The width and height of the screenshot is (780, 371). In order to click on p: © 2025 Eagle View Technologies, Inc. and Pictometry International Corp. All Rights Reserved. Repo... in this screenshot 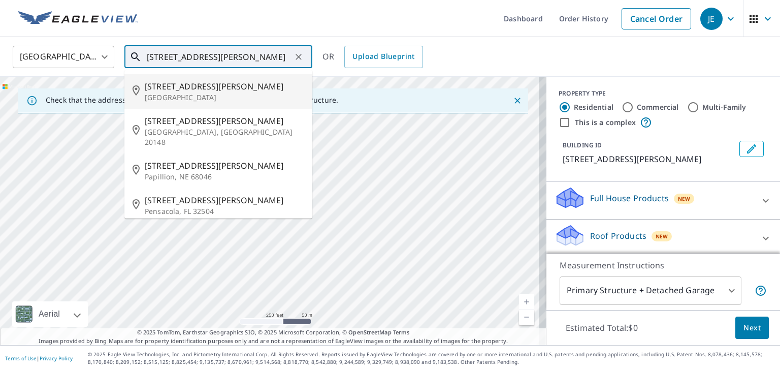, I will do `click(431, 358)`.